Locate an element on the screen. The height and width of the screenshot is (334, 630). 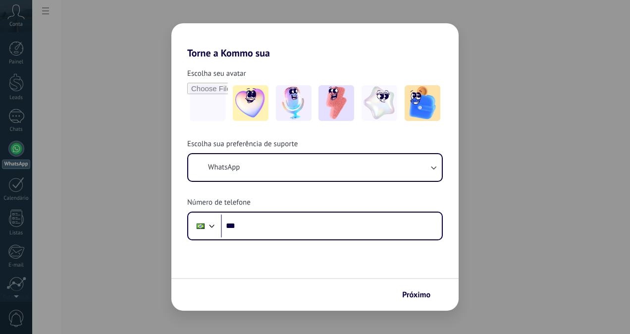
span: Próximo is located at coordinates (416, 295).